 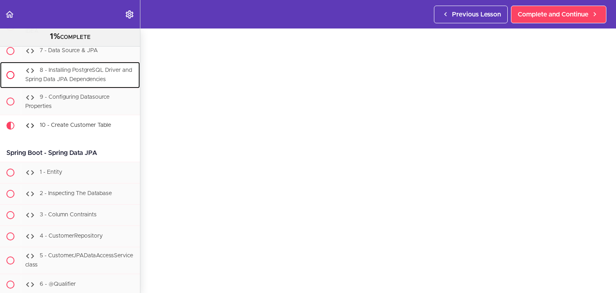 What do you see at coordinates (79, 75) in the screenshot?
I see `span: 8 - Installing PostgreSQL Driver and Spring Data JPA Dependencies` at bounding box center [79, 75].